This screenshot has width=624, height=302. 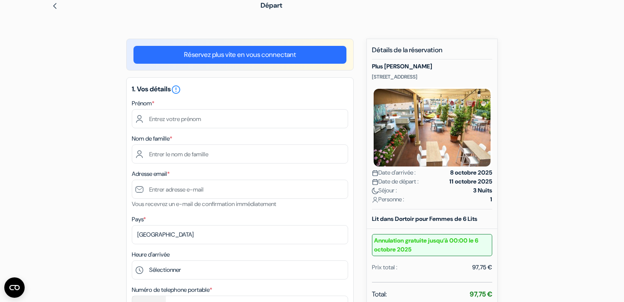 I want to click on label: Prénom, so click(x=143, y=103).